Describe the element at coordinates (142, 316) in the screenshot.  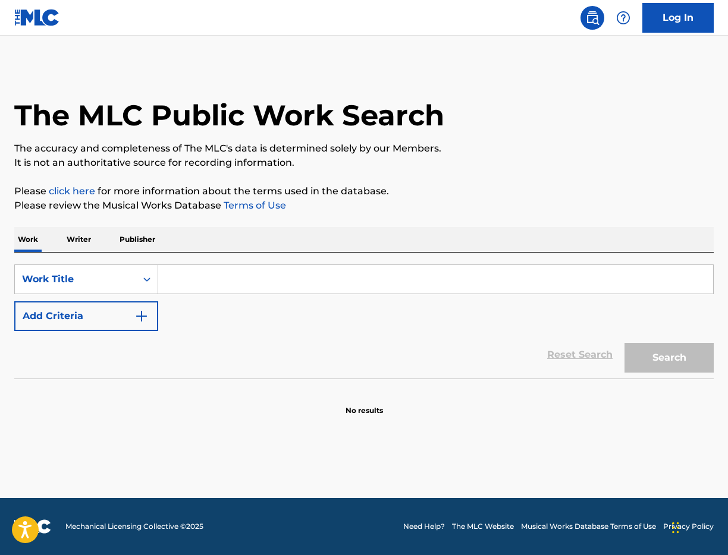
I see `img: 9d2ae6d4665cec9f34b9.svg` at that location.